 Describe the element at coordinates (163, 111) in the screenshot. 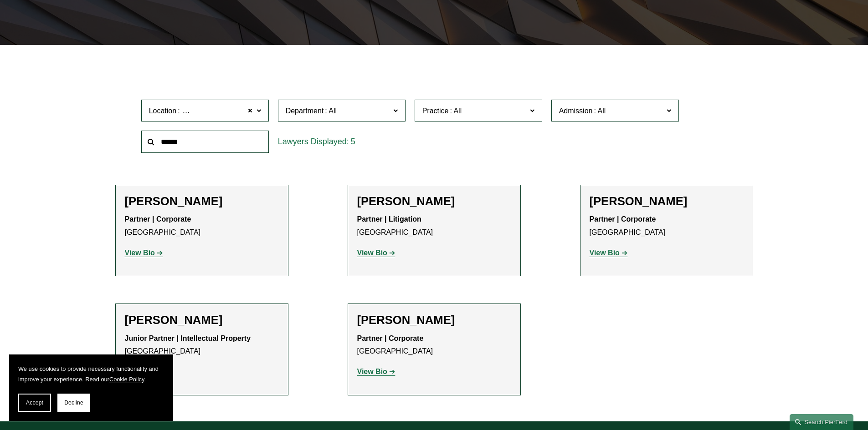

I see `span: Location` at that location.